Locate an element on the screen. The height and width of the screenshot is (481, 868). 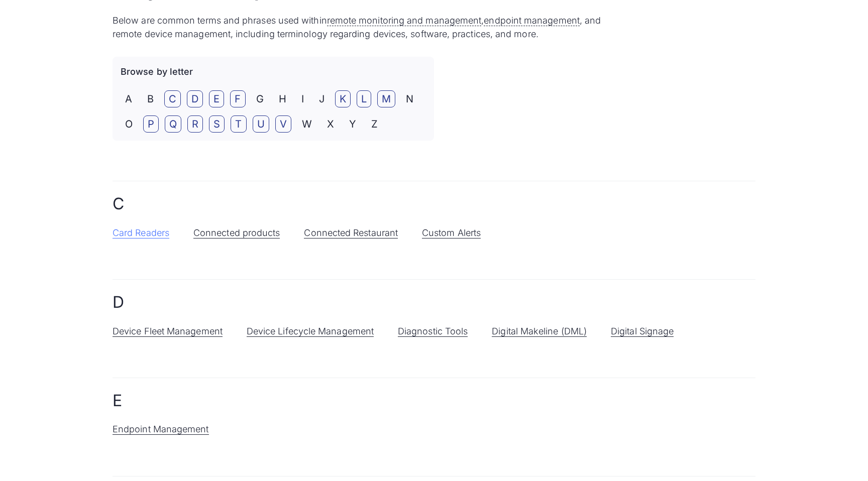
span: N is located at coordinates (410, 99).